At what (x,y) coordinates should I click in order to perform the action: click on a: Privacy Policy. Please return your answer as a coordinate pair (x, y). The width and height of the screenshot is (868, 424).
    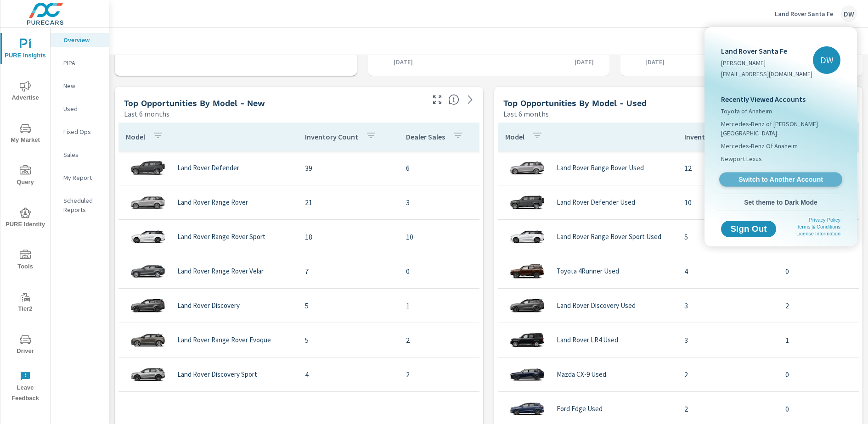
    Looking at the image, I should click on (825, 220).